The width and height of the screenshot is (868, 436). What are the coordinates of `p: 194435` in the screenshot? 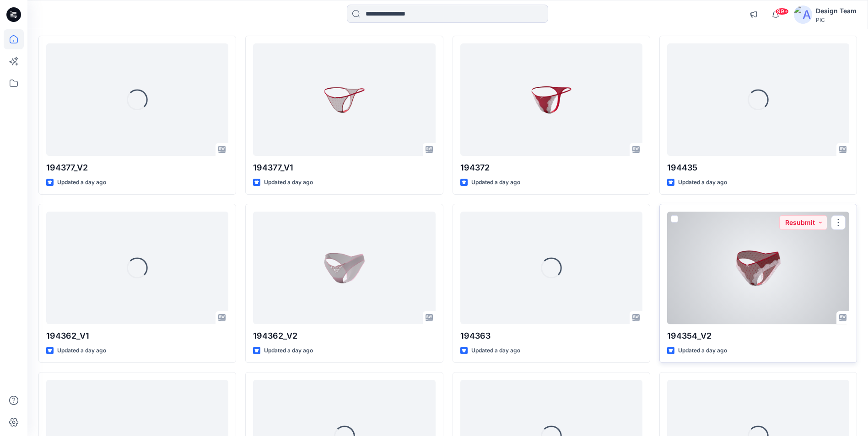 It's located at (758, 168).